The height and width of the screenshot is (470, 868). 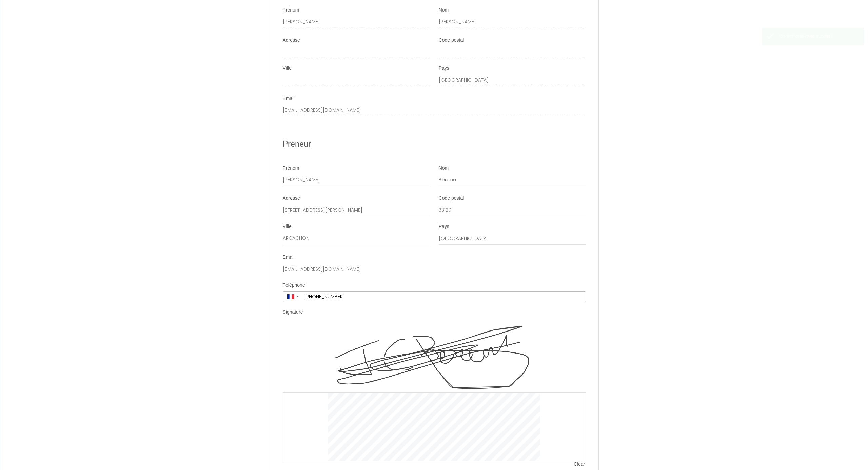 What do you see at coordinates (579, 464) in the screenshot?
I see `span: Clear` at bounding box center [579, 464].